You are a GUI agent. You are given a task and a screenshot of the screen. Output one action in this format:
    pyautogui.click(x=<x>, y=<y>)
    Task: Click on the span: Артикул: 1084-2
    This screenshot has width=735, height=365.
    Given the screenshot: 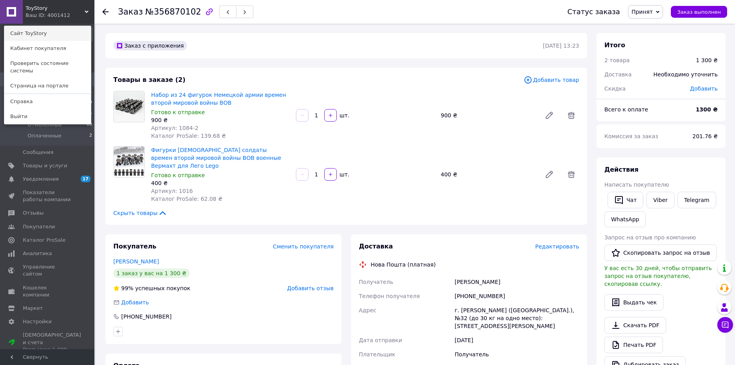 What is the action you would take?
    pyautogui.click(x=175, y=128)
    